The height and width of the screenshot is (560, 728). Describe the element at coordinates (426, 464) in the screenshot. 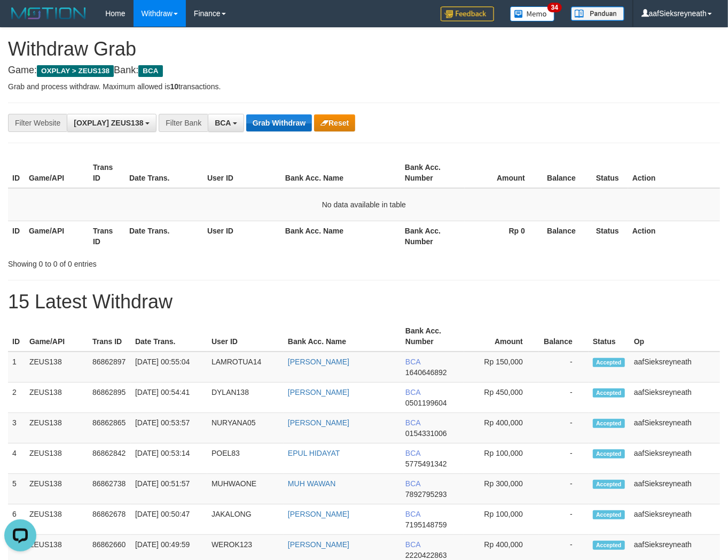

I see `span: Copy 5775491342 to clipboard` at that location.